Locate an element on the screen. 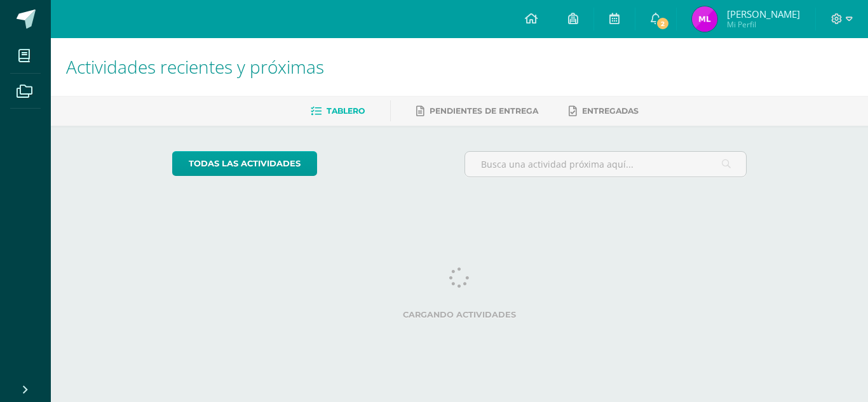  span: Pendientes de entrega is located at coordinates (484, 110).